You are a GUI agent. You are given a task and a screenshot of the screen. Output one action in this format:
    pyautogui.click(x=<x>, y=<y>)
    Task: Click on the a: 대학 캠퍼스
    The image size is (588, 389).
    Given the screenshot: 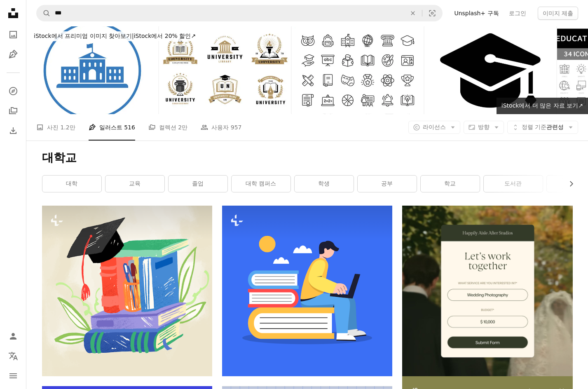 What is the action you would take?
    pyautogui.click(x=261, y=184)
    